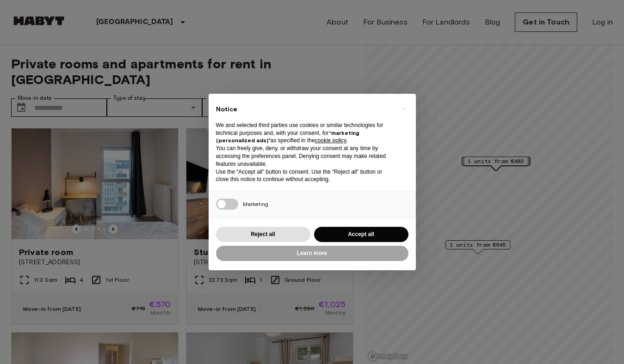 The width and height of the screenshot is (624, 364). I want to click on span: Marketing, so click(255, 204).